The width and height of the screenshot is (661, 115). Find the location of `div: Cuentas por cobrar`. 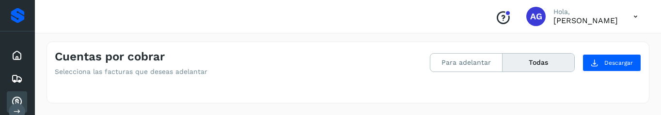

div: Cuentas por cobrar is located at coordinates (17, 102).